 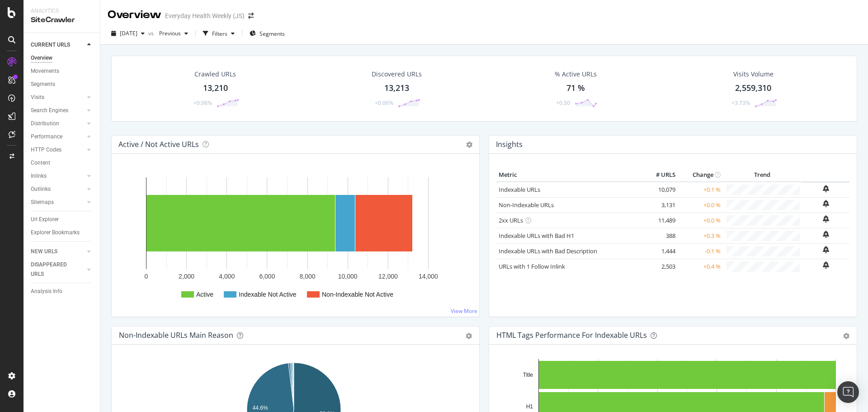 What do you see at coordinates (260, 408) in the screenshot?
I see `text: 44.6%` at bounding box center [260, 408].